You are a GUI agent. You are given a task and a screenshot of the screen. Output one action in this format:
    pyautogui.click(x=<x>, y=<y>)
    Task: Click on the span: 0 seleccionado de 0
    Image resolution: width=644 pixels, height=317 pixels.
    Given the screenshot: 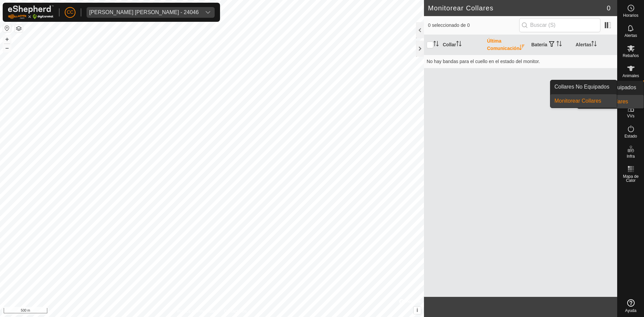 What is the action you would take?
    pyautogui.click(x=473, y=25)
    